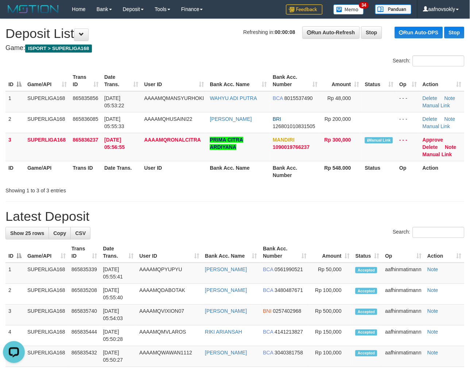  Describe the element at coordinates (224, 332) in the screenshot. I see `a: RIKI ARIANSAH` at that location.